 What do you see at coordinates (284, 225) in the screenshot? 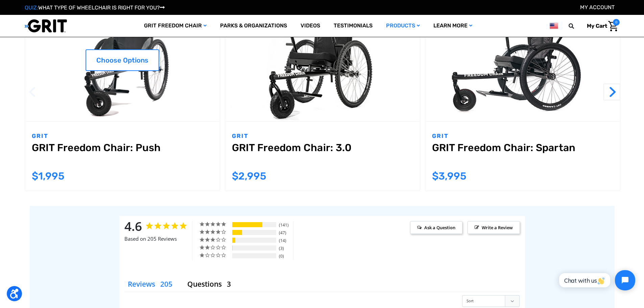
I see `div: 141` at bounding box center [284, 225].